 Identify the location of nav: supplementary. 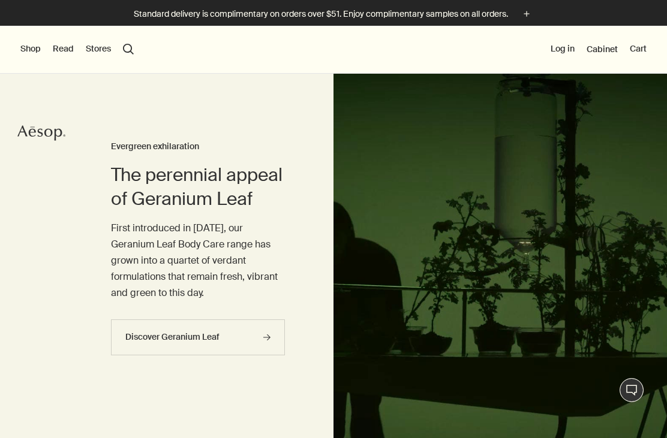
(598, 50).